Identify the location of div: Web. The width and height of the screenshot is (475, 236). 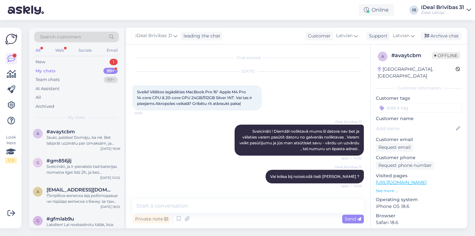
(59, 50).